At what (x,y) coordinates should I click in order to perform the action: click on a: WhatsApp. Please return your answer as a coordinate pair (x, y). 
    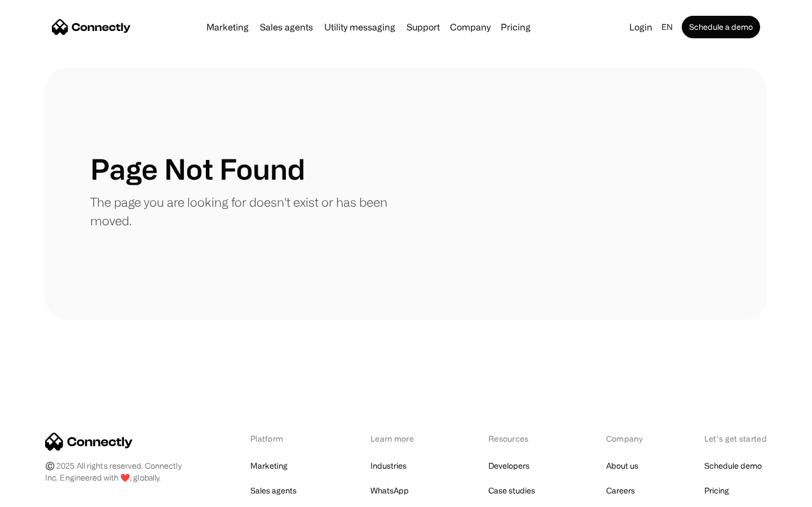
    Looking at the image, I should click on (390, 491).